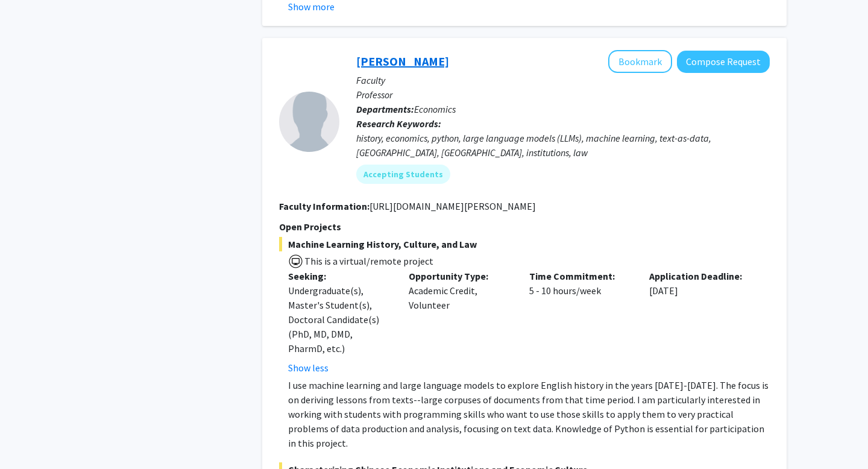 Image resolution: width=868 pixels, height=469 pixels. I want to click on p: Time Commitment:, so click(581, 276).